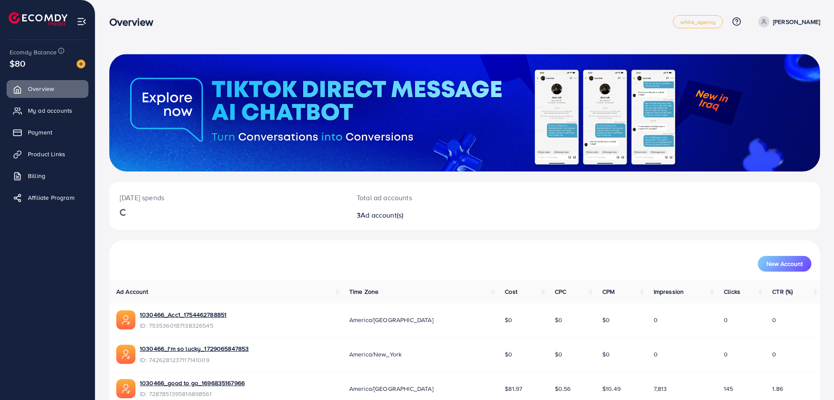 Image resolution: width=834 pixels, height=400 pixels. Describe the element at coordinates (81, 64) in the screenshot. I see `img: image` at that location.